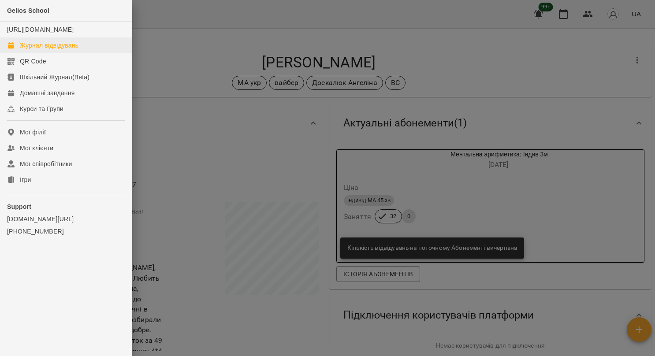  I want to click on p: Support, so click(66, 207).